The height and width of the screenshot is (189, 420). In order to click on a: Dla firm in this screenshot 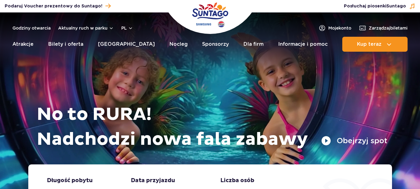, I will do `click(254, 44)`.